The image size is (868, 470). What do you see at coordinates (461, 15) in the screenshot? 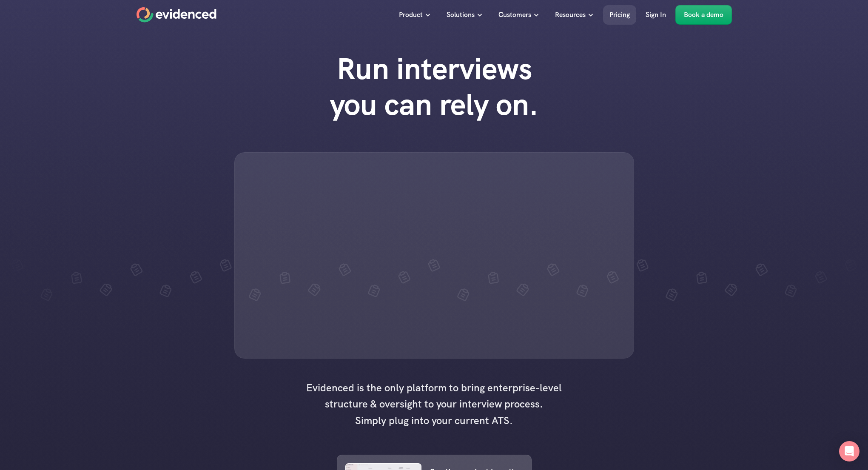
I see `p: Solutions` at bounding box center [461, 15].